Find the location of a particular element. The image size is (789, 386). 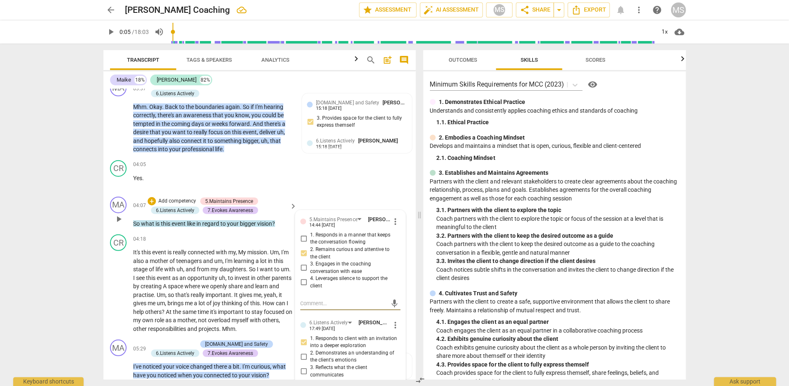

span: event is located at coordinates (160, 252).